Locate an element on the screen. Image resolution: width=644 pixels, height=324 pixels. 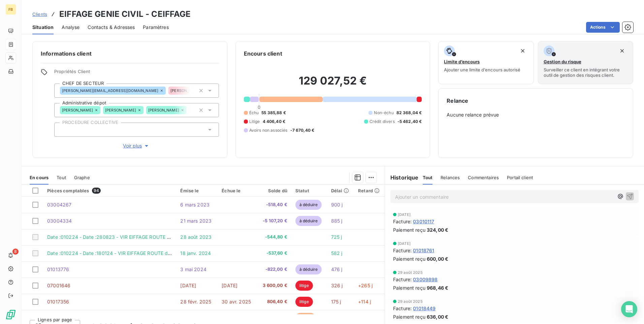
span: 82 368,04 € is located at coordinates (409, 113).